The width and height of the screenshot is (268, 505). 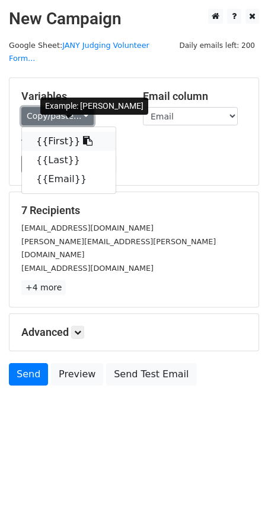 What do you see at coordinates (69, 179) in the screenshot?
I see `a: {{Email}}` at bounding box center [69, 179].